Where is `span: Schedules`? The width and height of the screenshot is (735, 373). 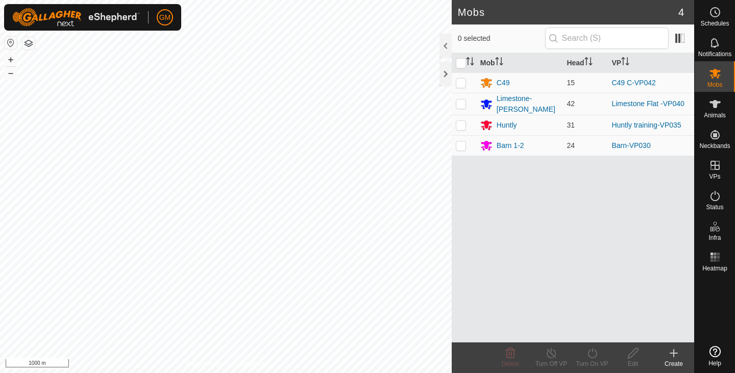 span: Schedules is located at coordinates (715, 23).